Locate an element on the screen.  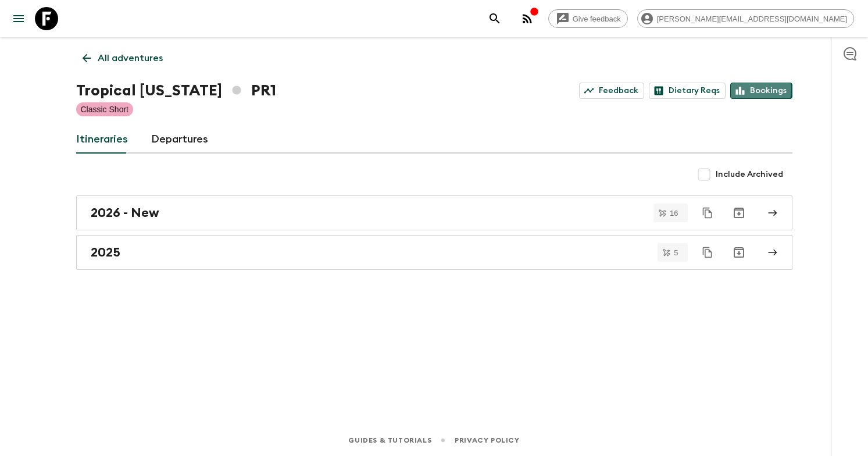
a: 2025 is located at coordinates (434, 252).